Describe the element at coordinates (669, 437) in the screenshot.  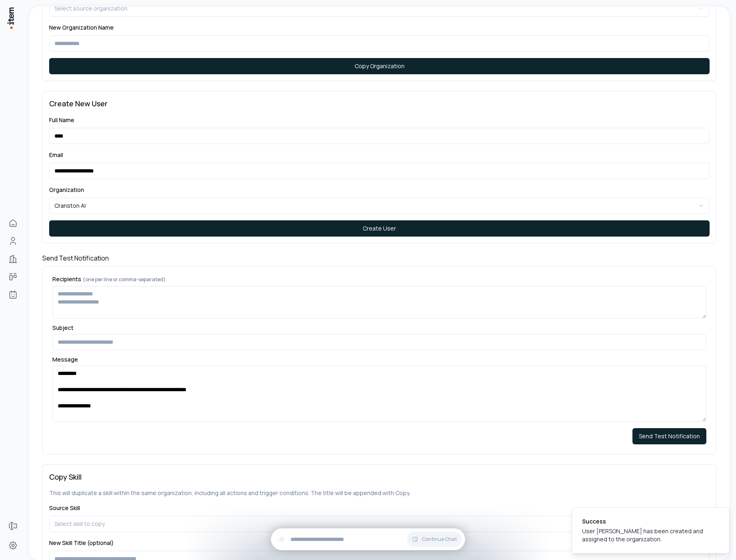
I see `button: Send Test Notification` at that location.